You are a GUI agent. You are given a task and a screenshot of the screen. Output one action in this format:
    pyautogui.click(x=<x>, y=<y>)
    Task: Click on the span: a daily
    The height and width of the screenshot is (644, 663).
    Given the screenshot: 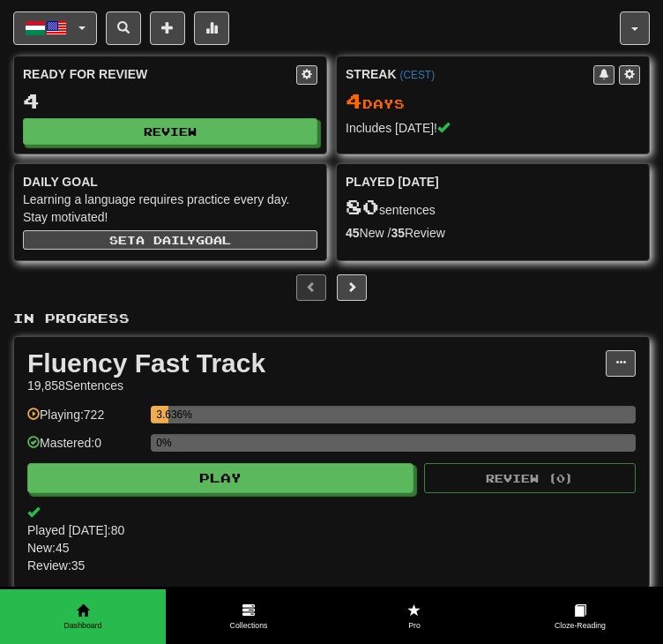 What is the action you would take?
    pyautogui.click(x=166, y=240)
    